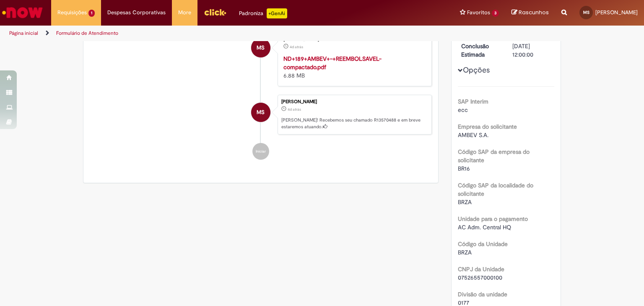  Describe the element at coordinates (215, 12) in the screenshot. I see `img: click_logo_yellow_360x200.png` at that location.